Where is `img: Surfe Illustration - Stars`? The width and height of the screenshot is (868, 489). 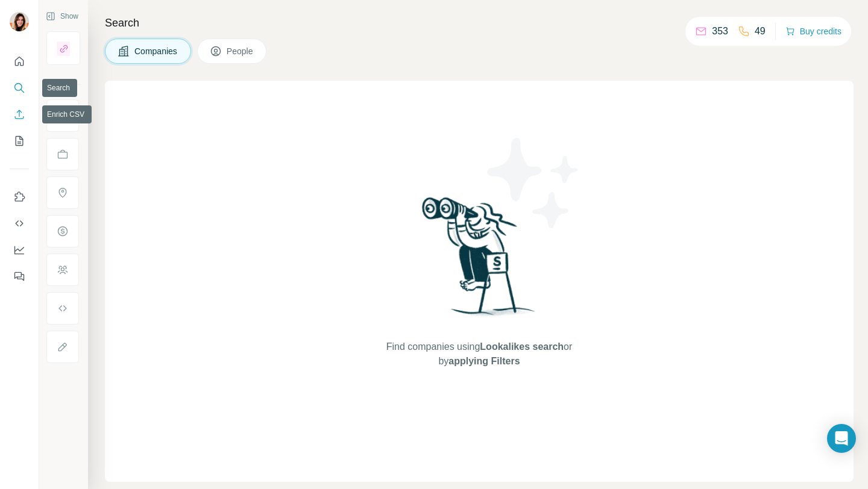 img: Surfe Illustration - Stars is located at coordinates (533, 183).